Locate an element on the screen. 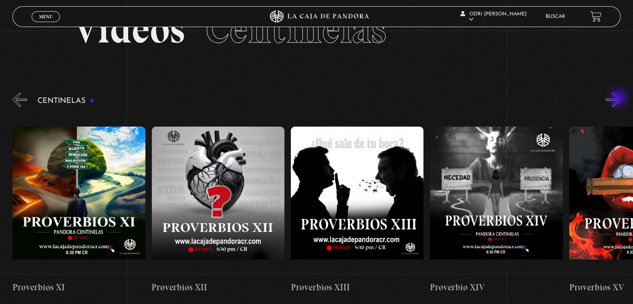 This screenshot has height=304, width=633. h4: Proverbios XII is located at coordinates (218, 287).